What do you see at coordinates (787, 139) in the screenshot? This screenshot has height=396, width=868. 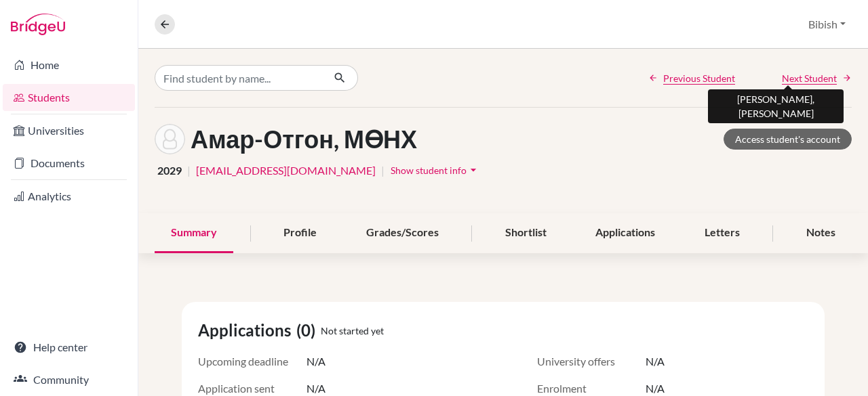 I see `a: Access student's account` at bounding box center [787, 139].